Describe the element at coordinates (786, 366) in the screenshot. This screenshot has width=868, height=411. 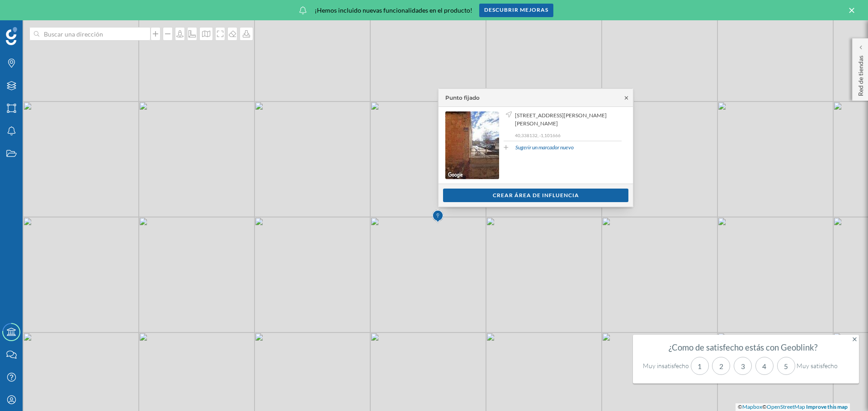
I see `div: 5` at that location.